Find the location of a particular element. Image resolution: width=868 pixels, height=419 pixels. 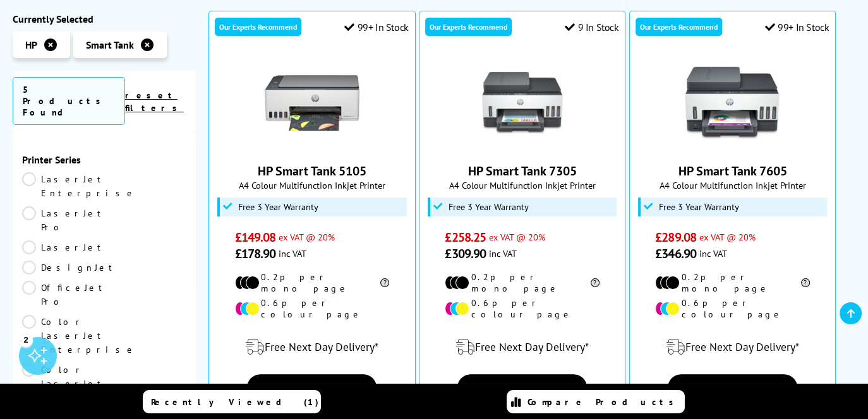

span: Compare Products is located at coordinates (604, 402).